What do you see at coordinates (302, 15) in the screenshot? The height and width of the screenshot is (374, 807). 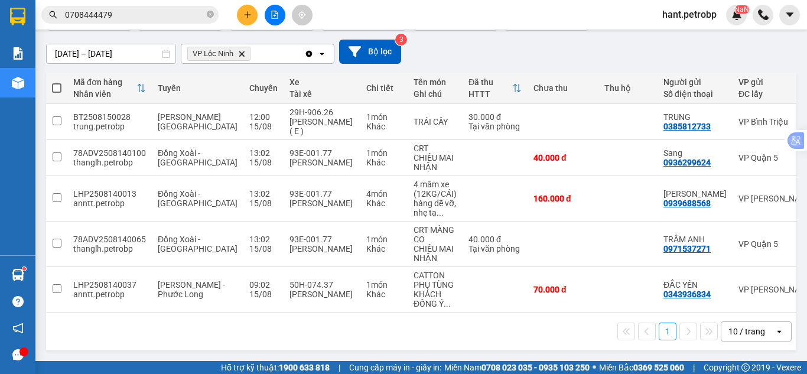 I see `button: aim` at bounding box center [302, 15].